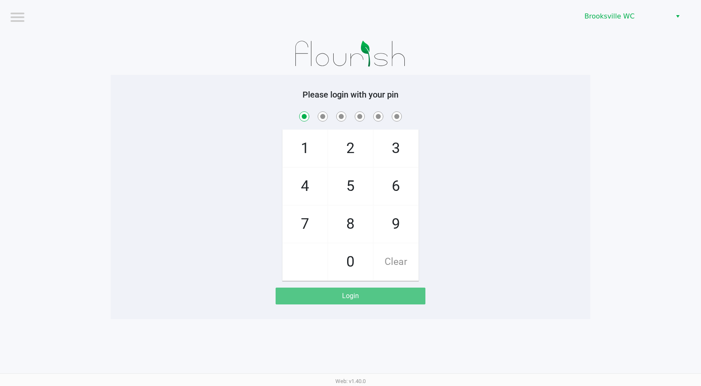 The height and width of the screenshot is (386, 701). What do you see at coordinates (350, 149) in the screenshot?
I see `span: 2` at bounding box center [350, 149].